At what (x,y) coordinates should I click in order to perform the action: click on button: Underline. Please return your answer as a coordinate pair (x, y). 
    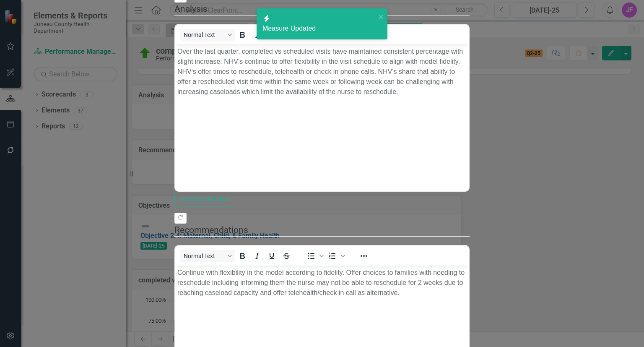
    Looking at the image, I should click on (272, 256).